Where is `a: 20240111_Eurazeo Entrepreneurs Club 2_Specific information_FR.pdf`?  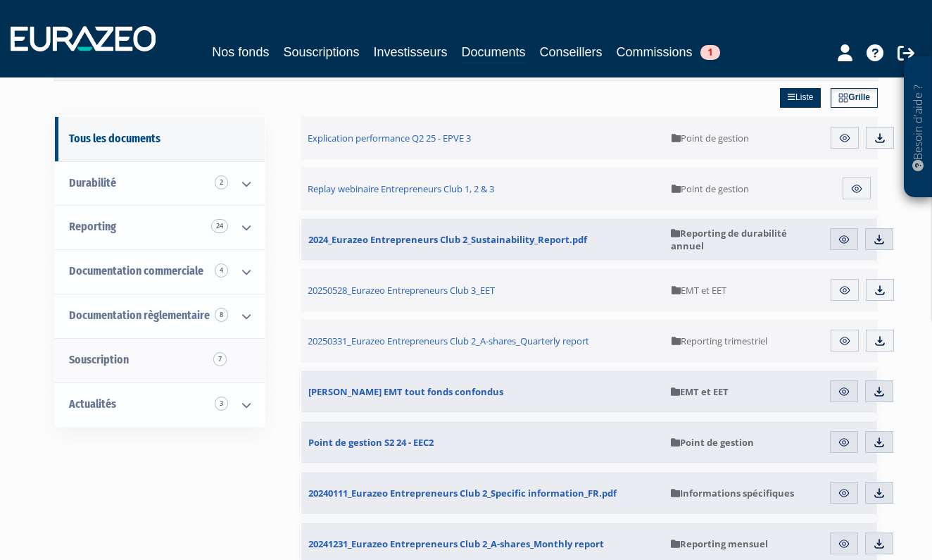
a: 20240111_Eurazeo Entrepreneurs Club 2_Specific information_FR.pdf is located at coordinates (482, 493).